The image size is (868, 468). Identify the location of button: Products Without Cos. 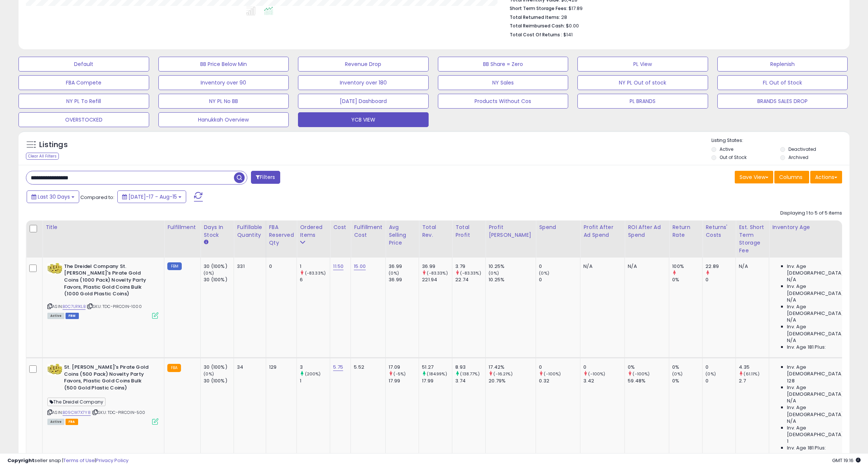
(503, 101).